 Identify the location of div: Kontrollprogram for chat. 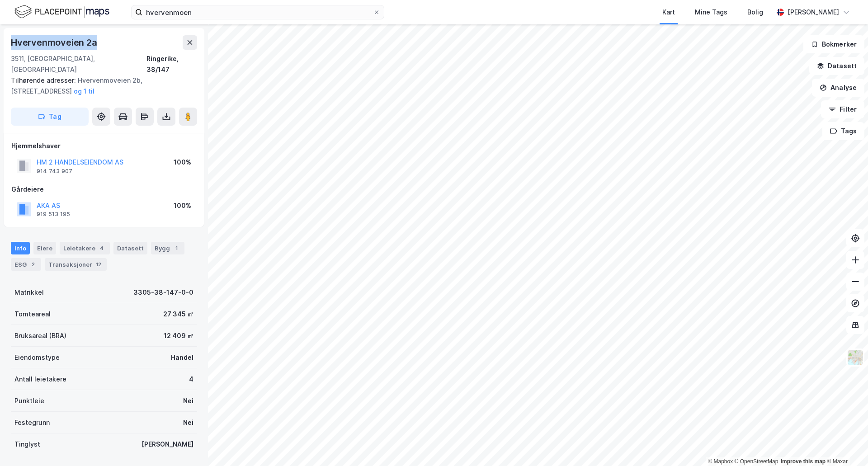
(845, 444).